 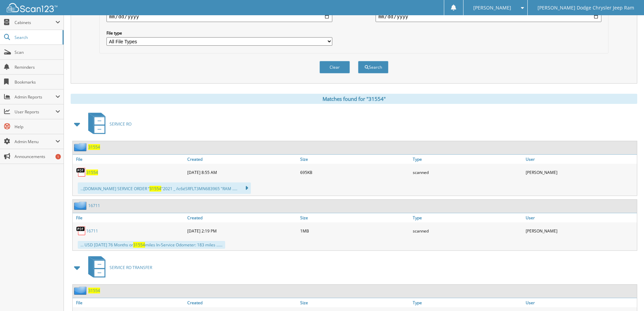 I want to click on span: Search, so click(x=37, y=37).